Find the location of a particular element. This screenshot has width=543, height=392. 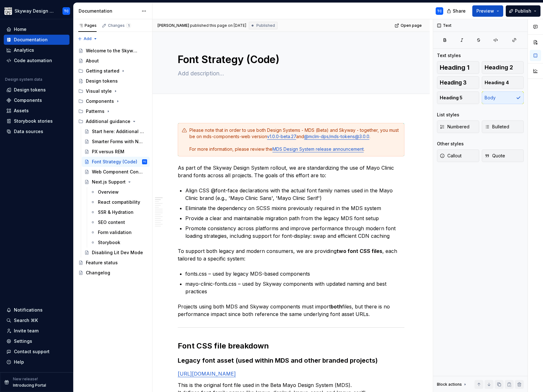

button: Search ⌘K is located at coordinates (37, 320).